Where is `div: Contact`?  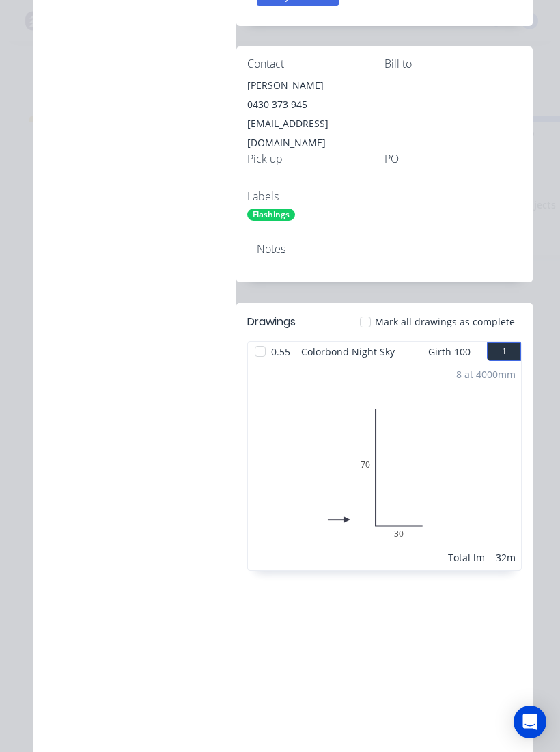
div: Contact is located at coordinates (315, 64).